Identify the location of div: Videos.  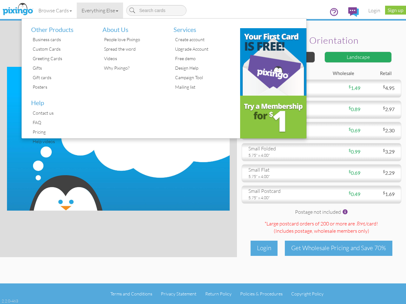
(133, 59).